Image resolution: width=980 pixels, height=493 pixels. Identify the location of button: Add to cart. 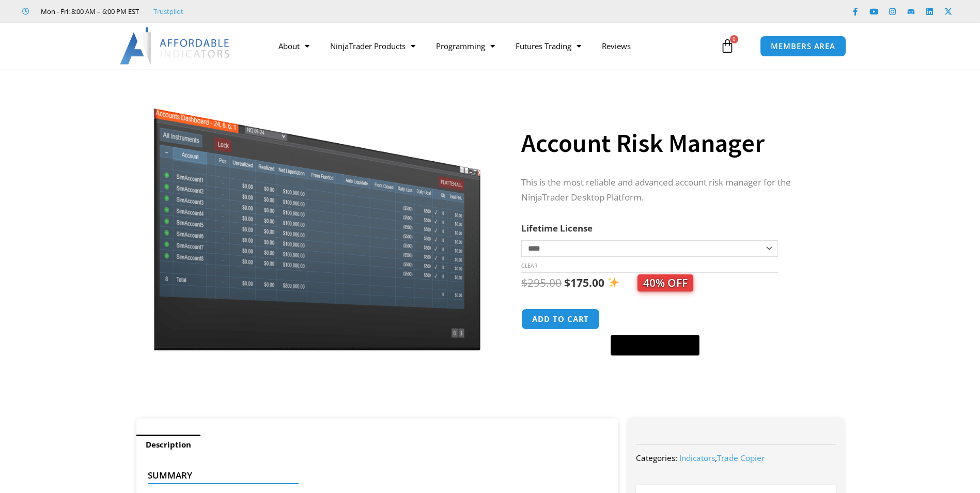
(561, 319).